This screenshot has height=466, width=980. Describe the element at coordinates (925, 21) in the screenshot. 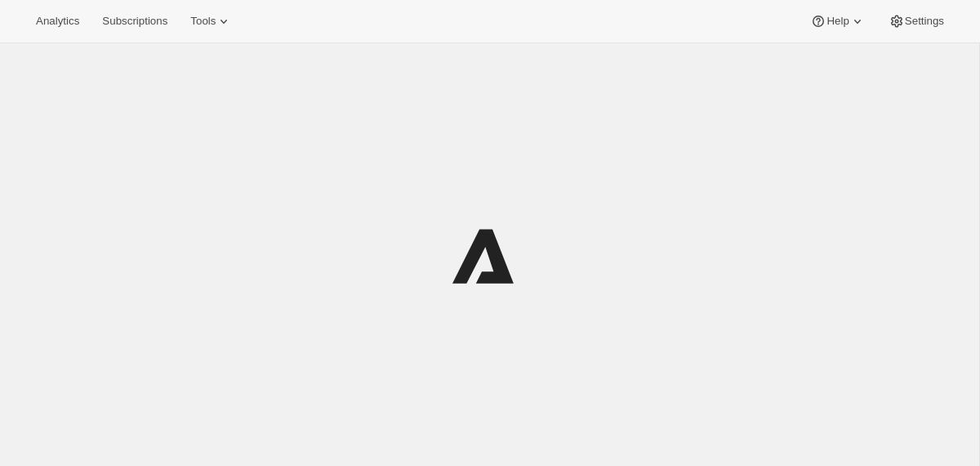

I see `span: Settings` at that location.